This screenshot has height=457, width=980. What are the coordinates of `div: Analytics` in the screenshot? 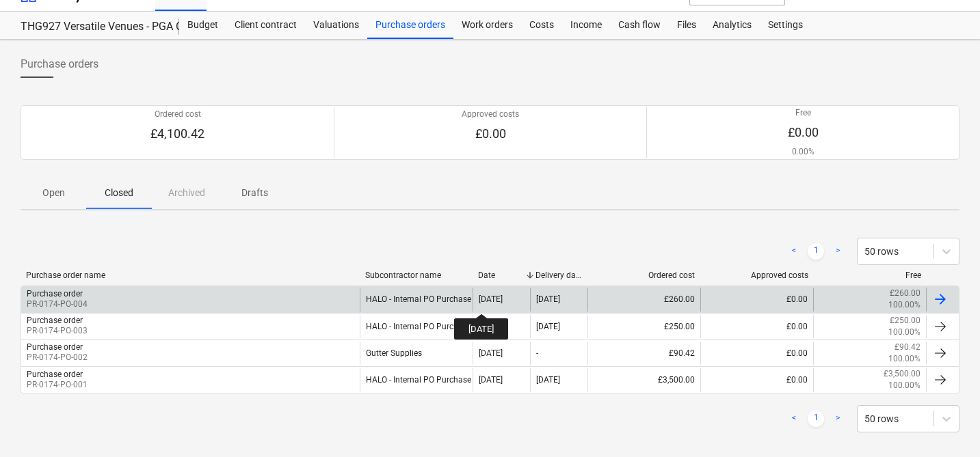 It's located at (731, 26).